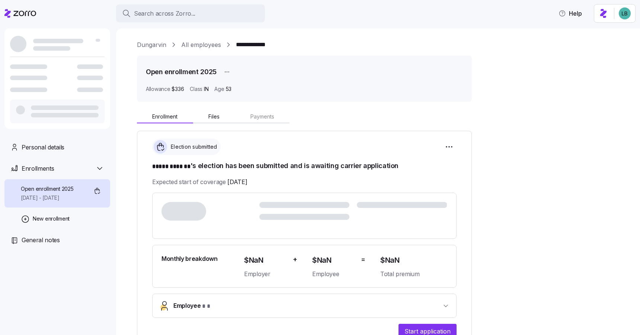  I want to click on span: Personal details, so click(43, 147).